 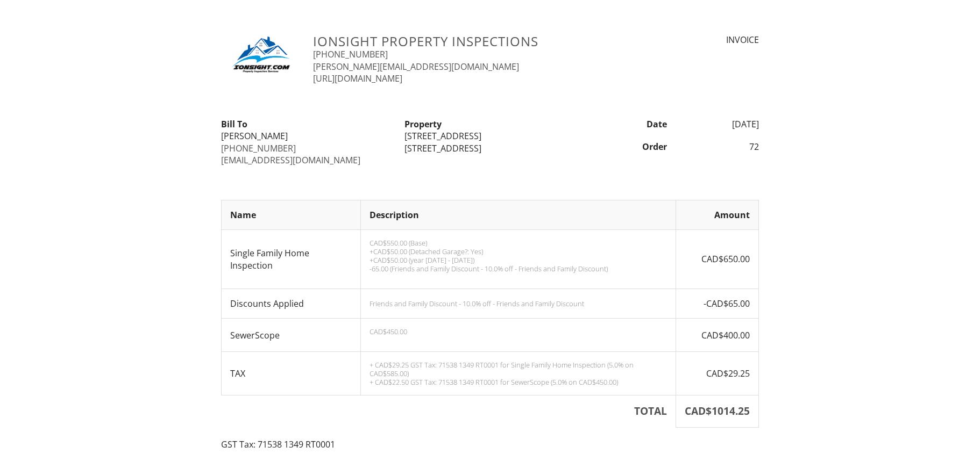 What do you see at coordinates (697, 40) in the screenshot?
I see `div: INVOICE` at bounding box center [697, 40].